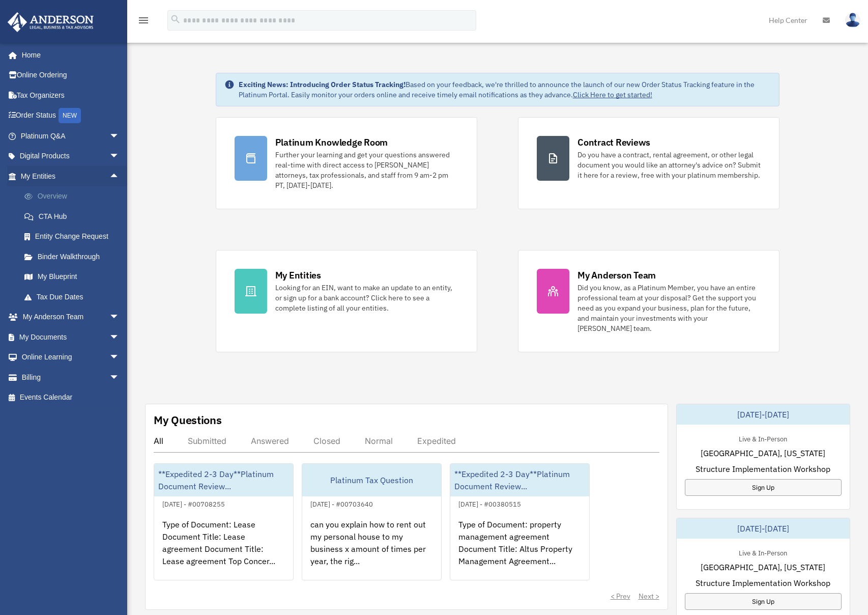  What do you see at coordinates (74, 297) in the screenshot?
I see `a: Tax Due Dates` at bounding box center [74, 297].